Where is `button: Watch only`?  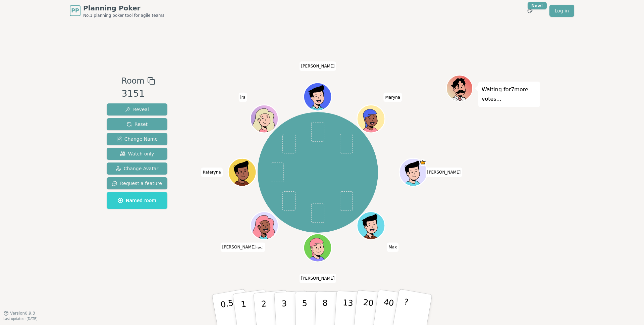 button: Watch only is located at coordinates (137, 154).